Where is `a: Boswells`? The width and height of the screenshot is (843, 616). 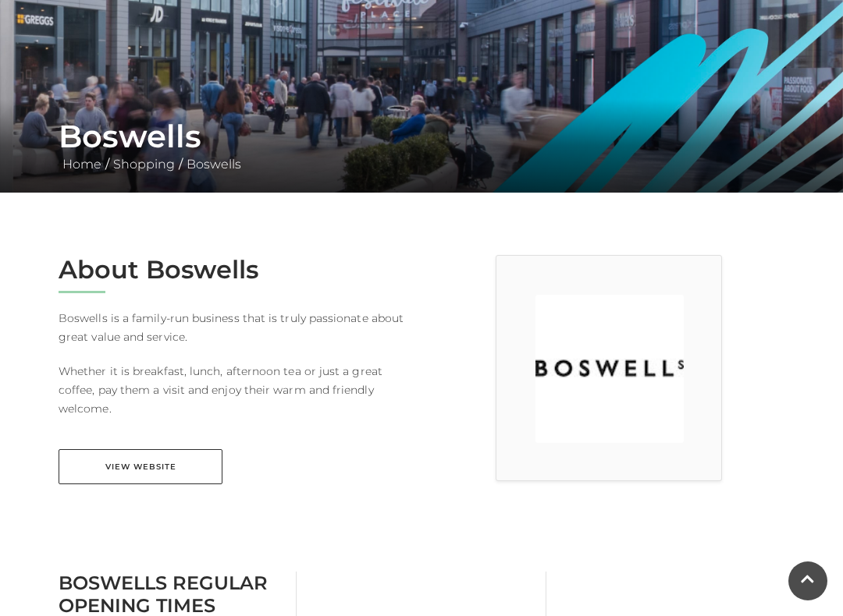
a: Boswells is located at coordinates (214, 164).